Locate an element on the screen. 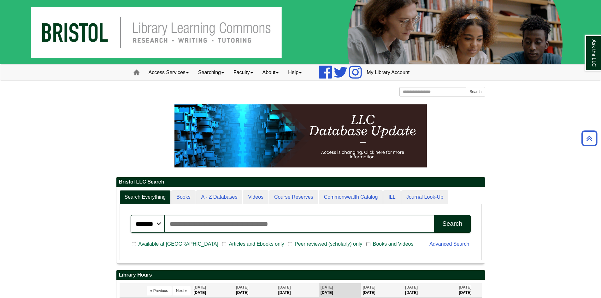  input: Peer reviewed (scholarly) only is located at coordinates (290, 244).